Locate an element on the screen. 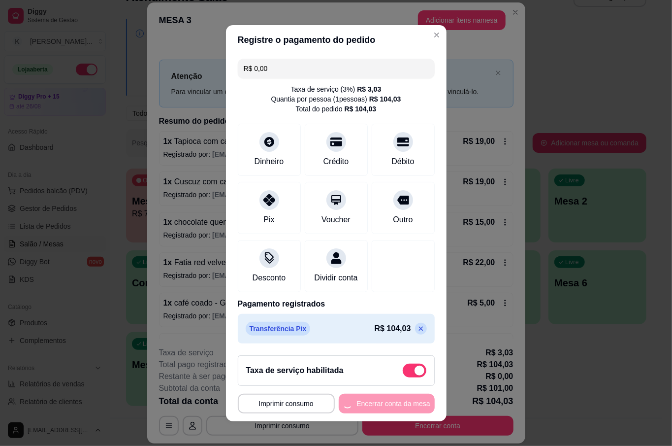 This screenshot has width=672, height=446. div: Desconto is located at coordinates (269, 278).